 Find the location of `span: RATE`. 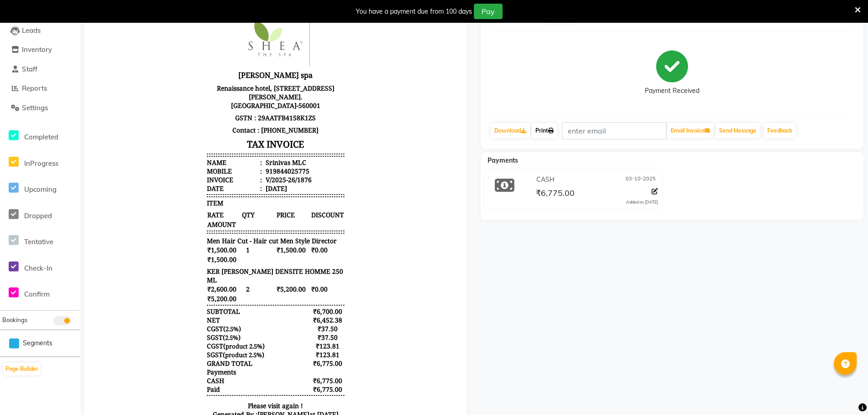

span: RATE is located at coordinates (130, 205).